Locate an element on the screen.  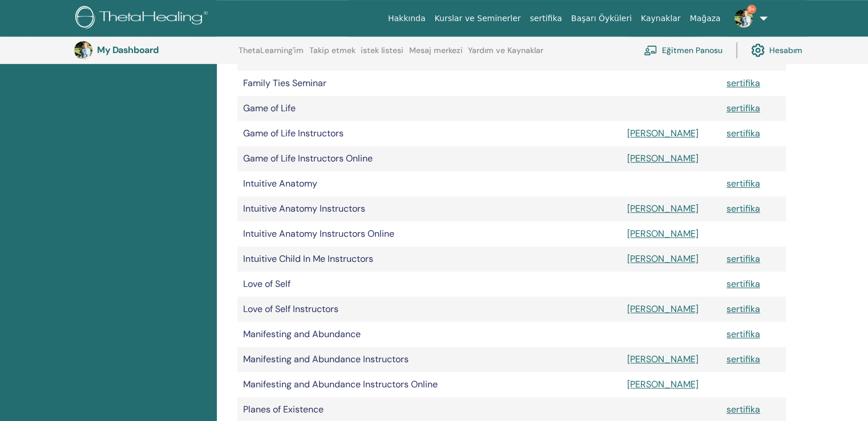
a: Mağaza is located at coordinates (705, 18).